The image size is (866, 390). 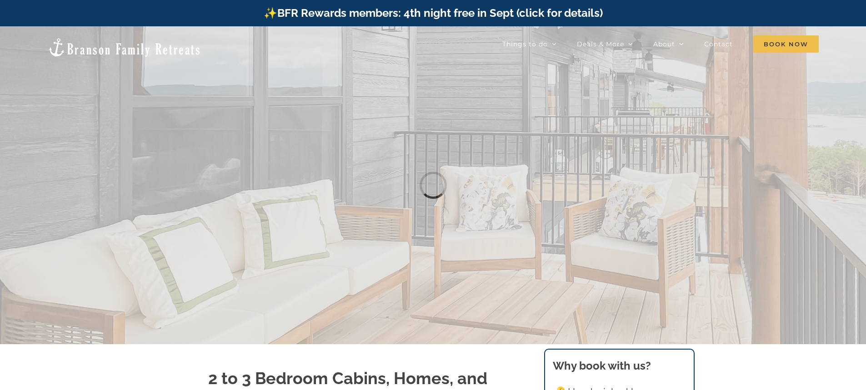 What do you see at coordinates (786, 44) in the screenshot?
I see `span: Book Now` at bounding box center [786, 44].